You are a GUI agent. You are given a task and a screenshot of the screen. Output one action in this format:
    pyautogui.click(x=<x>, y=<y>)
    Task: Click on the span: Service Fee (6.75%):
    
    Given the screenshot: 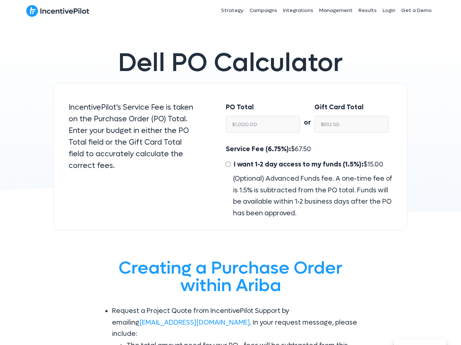 What is the action you would take?
    pyautogui.click(x=258, y=149)
    